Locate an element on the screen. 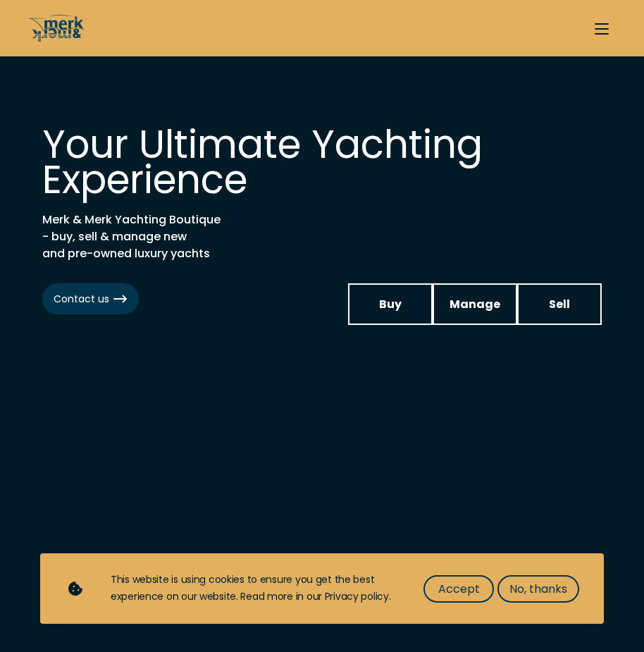 This screenshot has width=644, height=652. span: No, thanks is located at coordinates (538, 589).